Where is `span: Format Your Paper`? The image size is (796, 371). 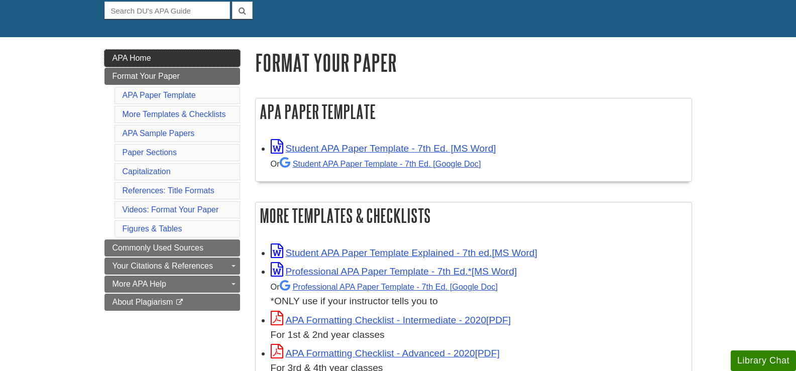
span: Format Your Paper is located at coordinates (146, 76).